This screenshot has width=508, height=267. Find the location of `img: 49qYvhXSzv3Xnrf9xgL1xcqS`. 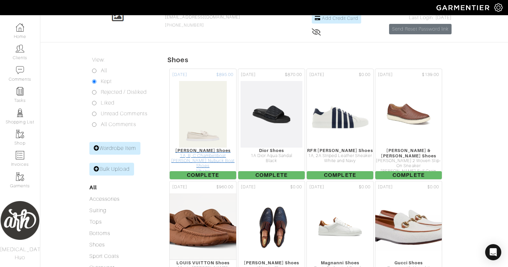

img: 49qYvhXSzv3Xnrf9xgL1xcqS is located at coordinates (340, 226).